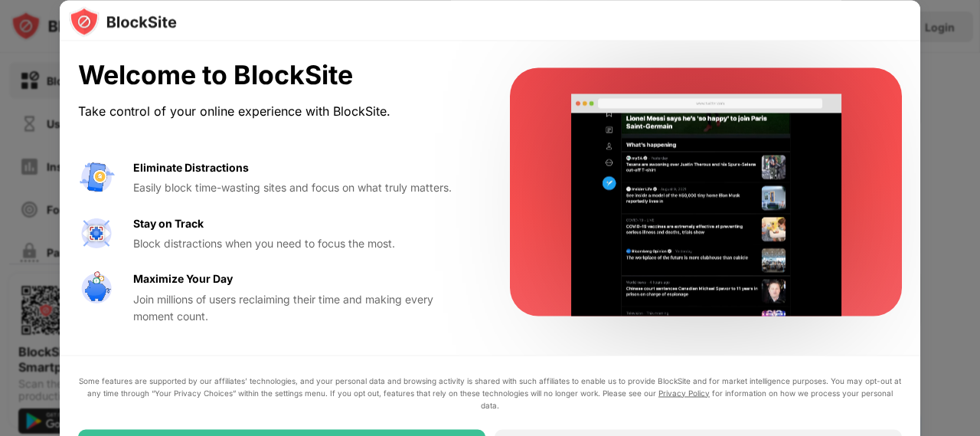  Describe the element at coordinates (303, 307) in the screenshot. I see `div: Join millions of users reclaiming their time and making every moment count.` at that location.